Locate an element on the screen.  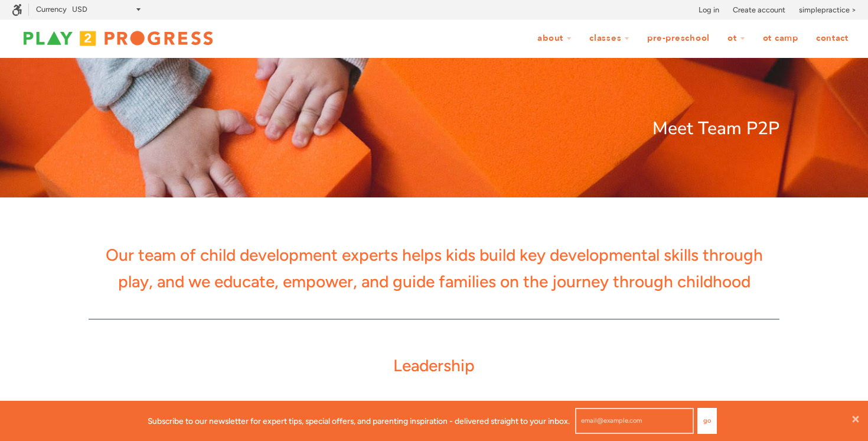
input: email@example.com is located at coordinates (634, 421).